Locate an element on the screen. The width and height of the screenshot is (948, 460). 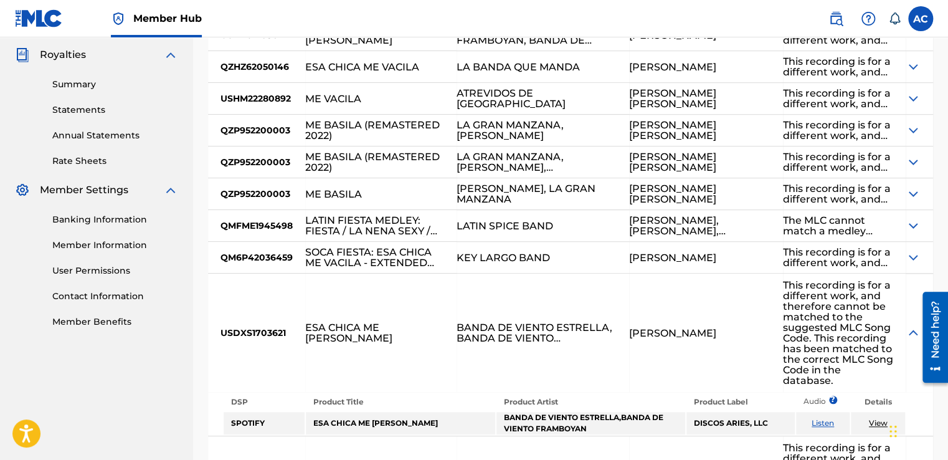
a: Rate Sheets is located at coordinates (115, 161).